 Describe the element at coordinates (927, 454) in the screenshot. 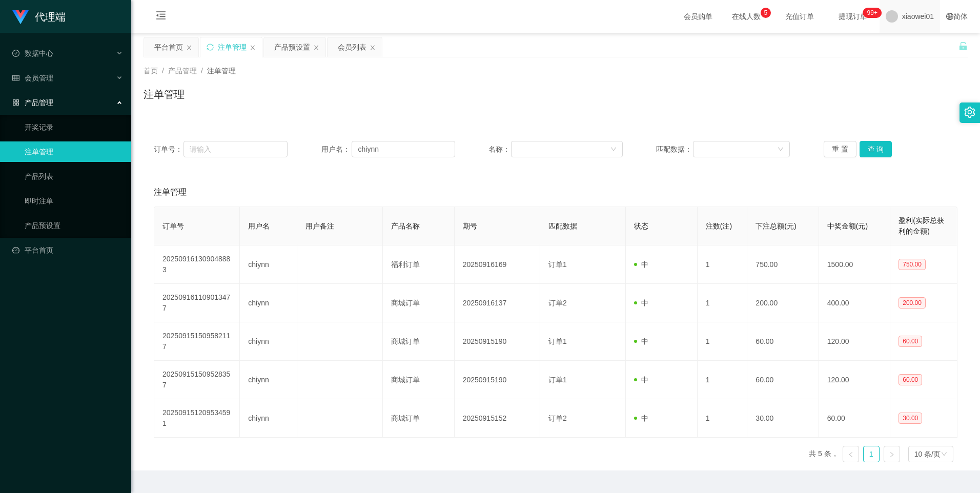

I see `div: 10 条/页` at that location.